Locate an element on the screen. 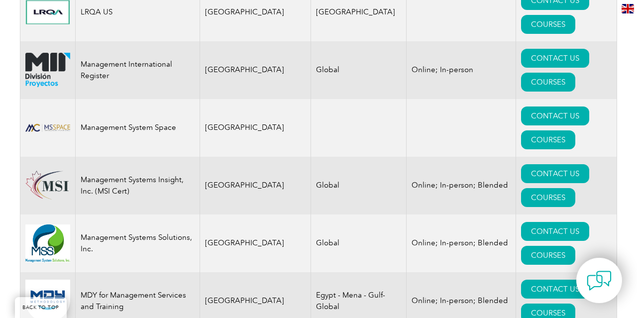 This screenshot has width=637, height=318. img: 1303cd39-a58f-ee11-be36-000d3ae1a86f-logo.png is located at coordinates (48, 185).